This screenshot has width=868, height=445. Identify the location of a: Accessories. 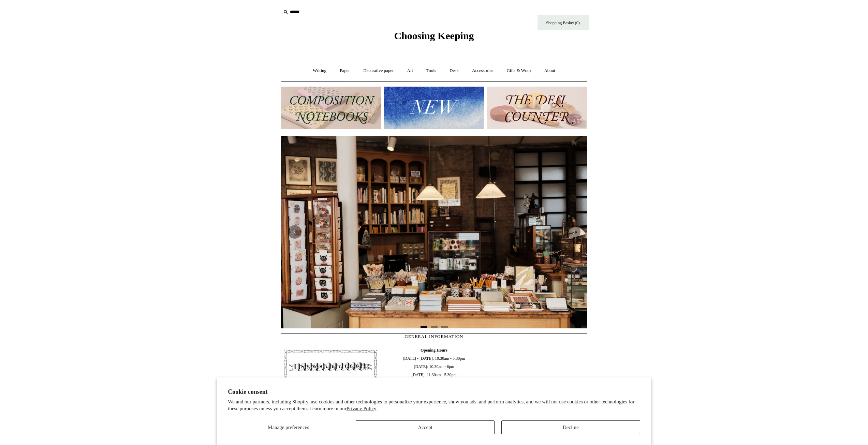
(483, 71).